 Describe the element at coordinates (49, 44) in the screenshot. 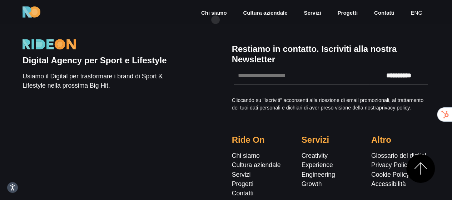

I see `img: Logo` at that location.